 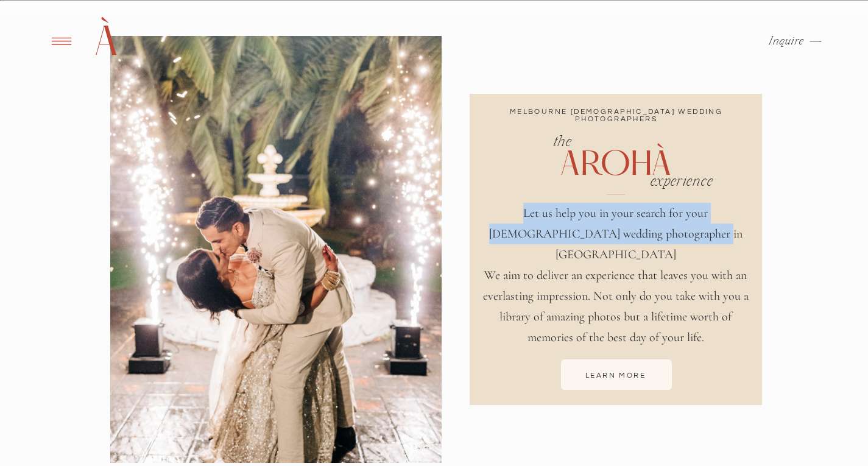 I want to click on h3: Arohà, so click(x=616, y=169).